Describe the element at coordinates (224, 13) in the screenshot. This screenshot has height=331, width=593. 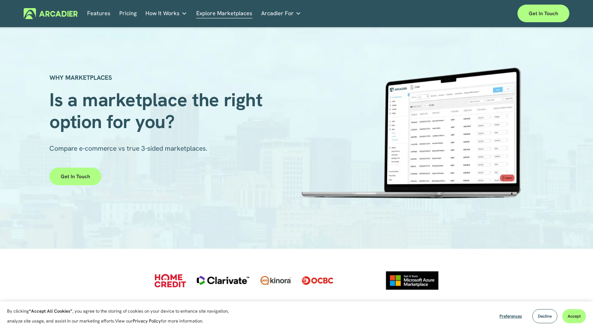
I see `a: Explore Marketplaces` at that location.